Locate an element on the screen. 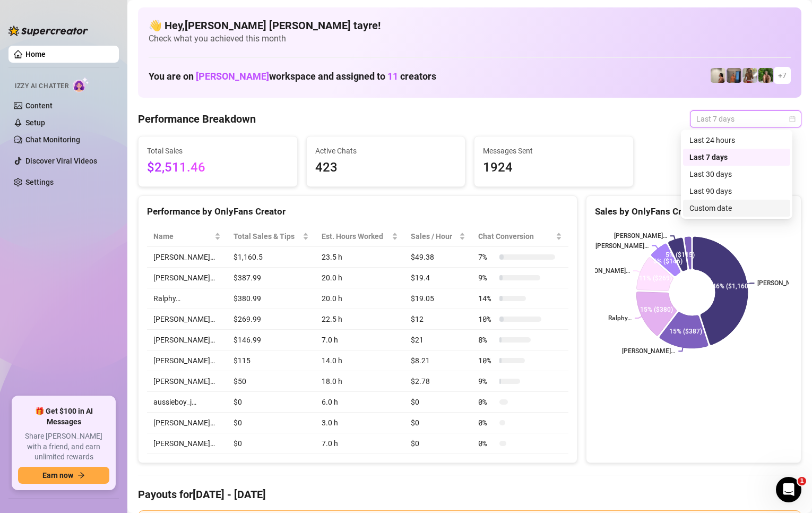 This screenshot has height=513, width=812. span: Total Sales is located at coordinates (217, 151).